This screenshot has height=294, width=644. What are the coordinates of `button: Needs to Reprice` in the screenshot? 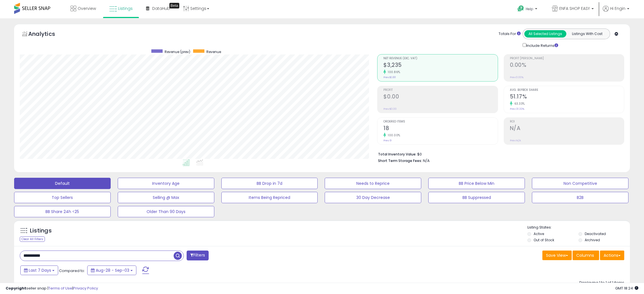 It's located at (373, 183).